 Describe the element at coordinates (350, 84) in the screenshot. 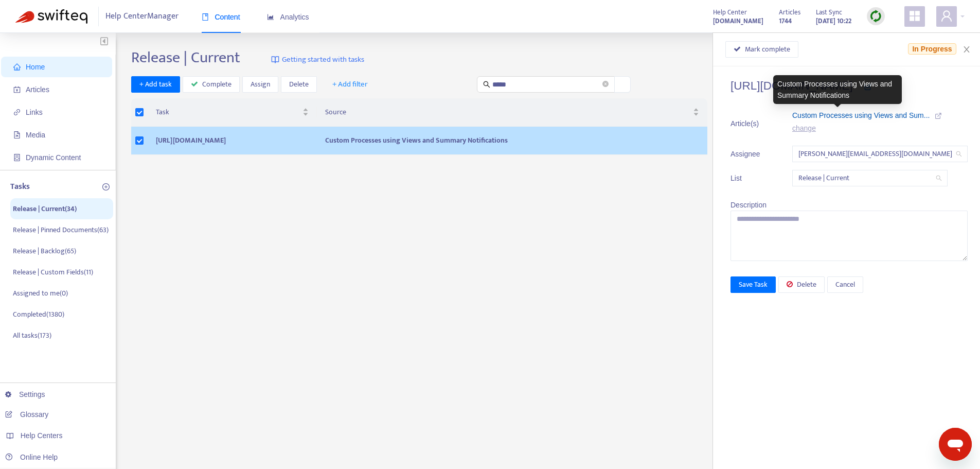

I see `button: + Add filter` at that location.